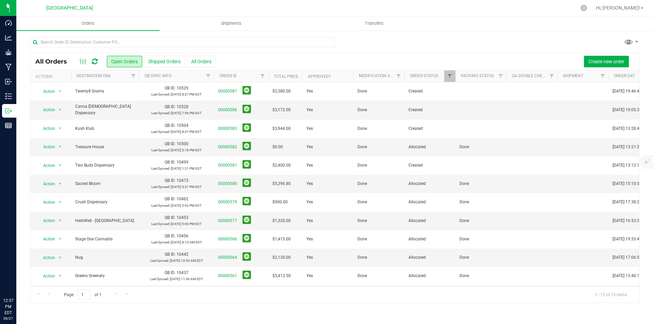  Describe the element at coordinates (282, 258) in the screenshot. I see `span: $2,130.00` at that location.